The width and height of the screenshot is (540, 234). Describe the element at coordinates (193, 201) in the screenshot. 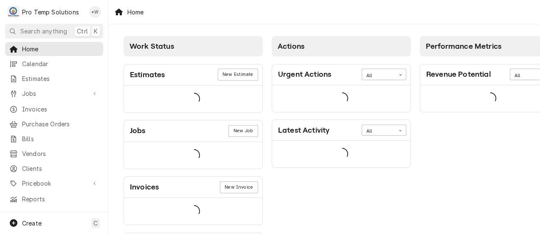

I see `div: Card: Invoices` at that location.